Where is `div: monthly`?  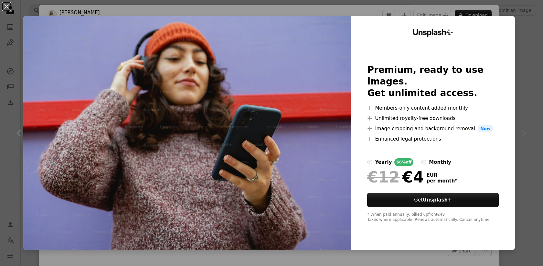 div: monthly is located at coordinates (440, 162).